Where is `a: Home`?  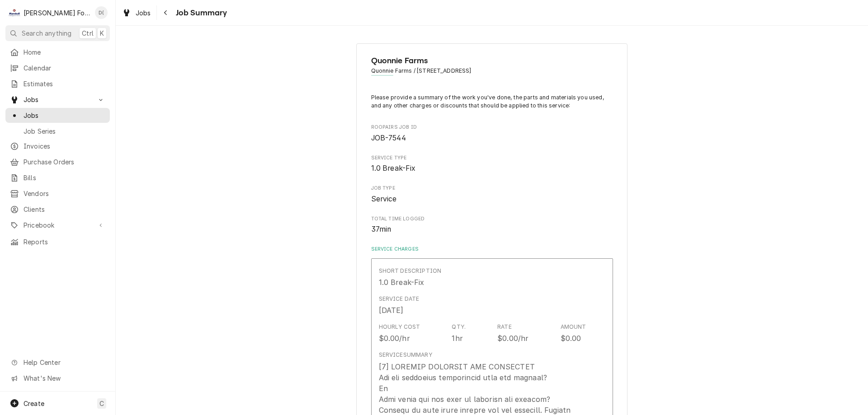 a: Home is located at coordinates (58, 52).